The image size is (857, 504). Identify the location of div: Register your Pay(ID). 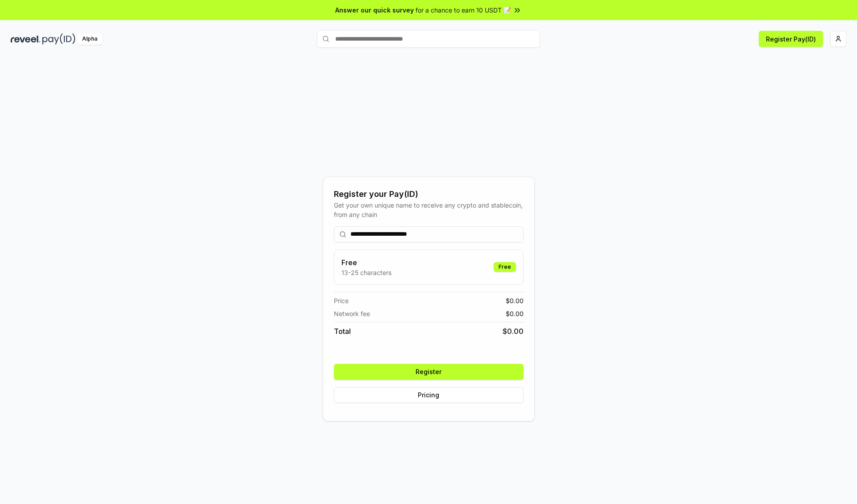
(429, 194).